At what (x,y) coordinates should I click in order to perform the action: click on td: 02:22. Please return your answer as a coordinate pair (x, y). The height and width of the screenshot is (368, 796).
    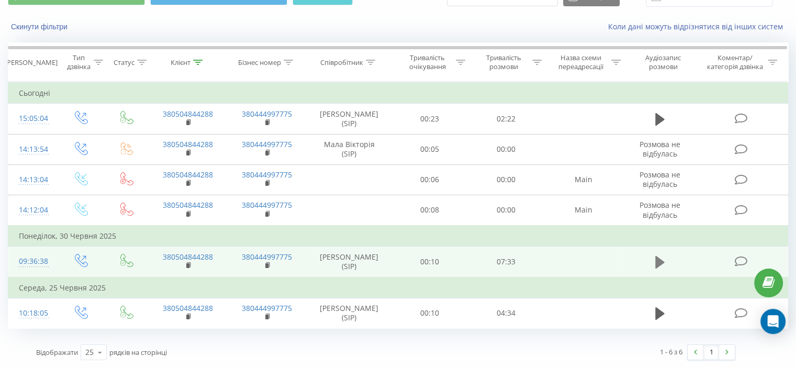
    Looking at the image, I should click on (505, 119).